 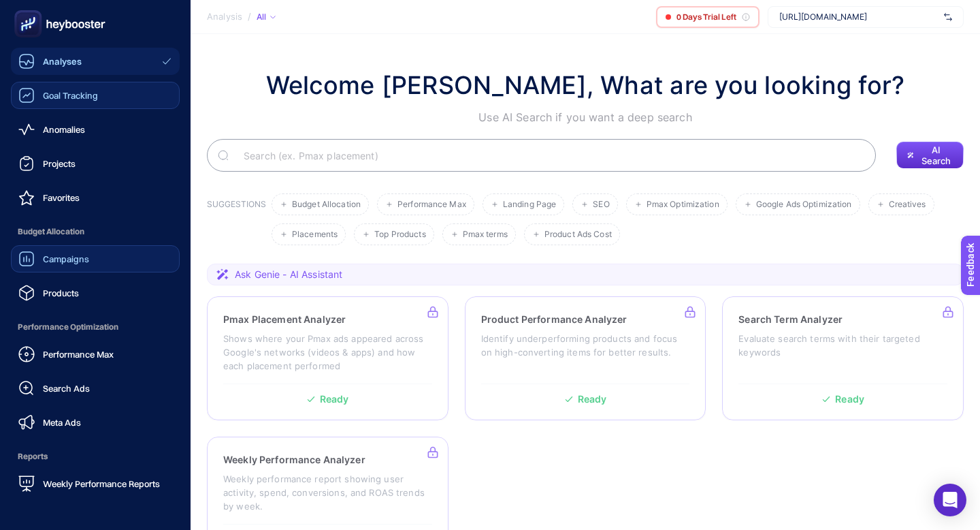 What do you see at coordinates (60, 163) in the screenshot?
I see `span: Projects` at bounding box center [60, 163].